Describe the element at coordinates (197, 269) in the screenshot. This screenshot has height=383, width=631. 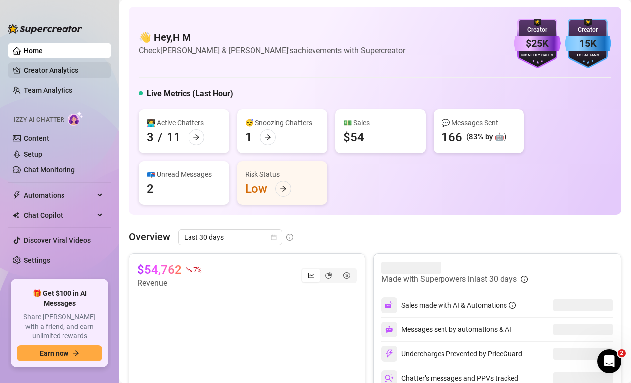
I see `span: 7 %` at that location.